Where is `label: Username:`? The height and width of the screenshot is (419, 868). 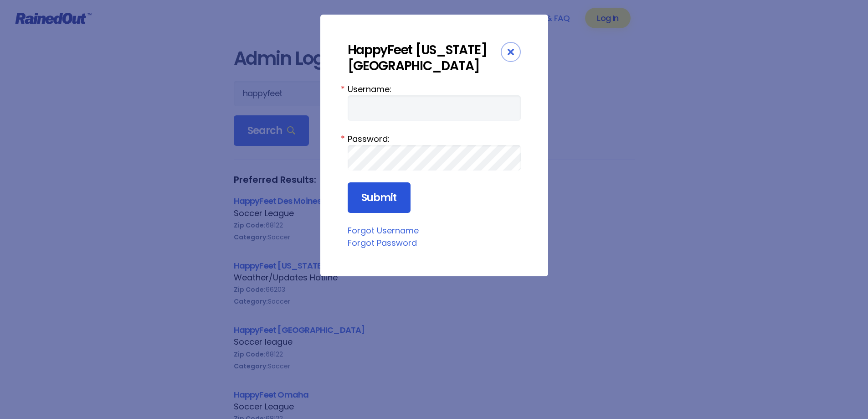
label: Username: is located at coordinates (434, 89).